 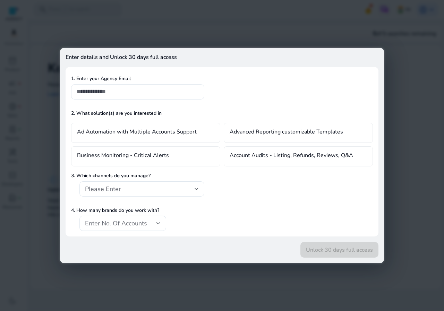 I want to click on h4: Account Audits - Listing, Refunds, Reviews, Q&A, so click(x=291, y=157).